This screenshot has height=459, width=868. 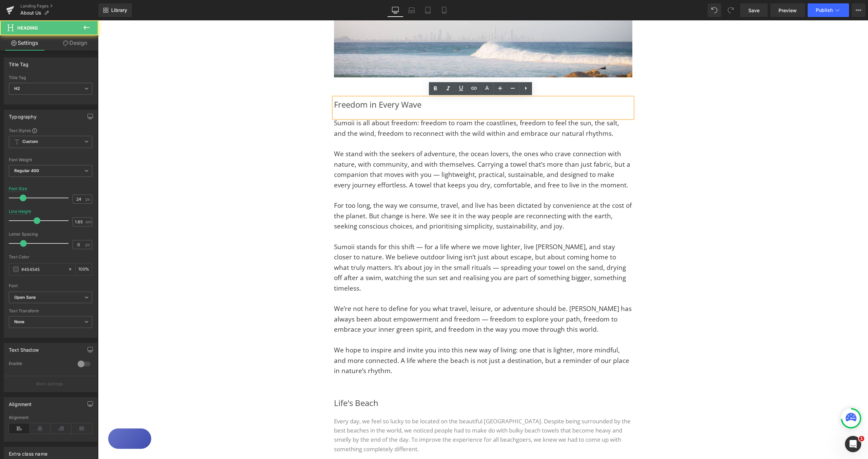 I want to click on b: None, so click(x=19, y=321).